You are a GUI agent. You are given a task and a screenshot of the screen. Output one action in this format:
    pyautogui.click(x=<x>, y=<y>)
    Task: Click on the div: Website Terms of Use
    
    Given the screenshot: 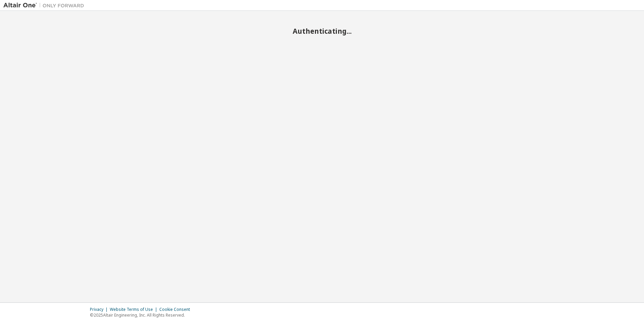 What is the action you would take?
    pyautogui.click(x=135, y=309)
    